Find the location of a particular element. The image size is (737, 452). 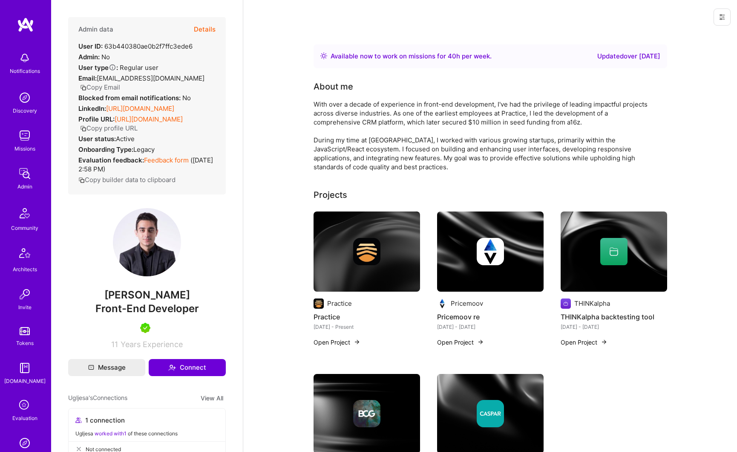

strong: Onboarding Type: is located at coordinates (106, 149).